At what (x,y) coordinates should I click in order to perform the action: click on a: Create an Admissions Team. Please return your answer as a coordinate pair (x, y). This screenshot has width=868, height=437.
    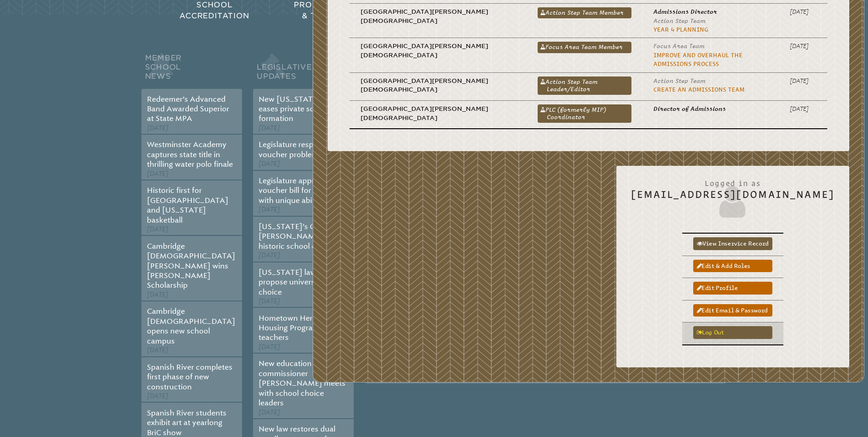
    Looking at the image, I should click on (699, 89).